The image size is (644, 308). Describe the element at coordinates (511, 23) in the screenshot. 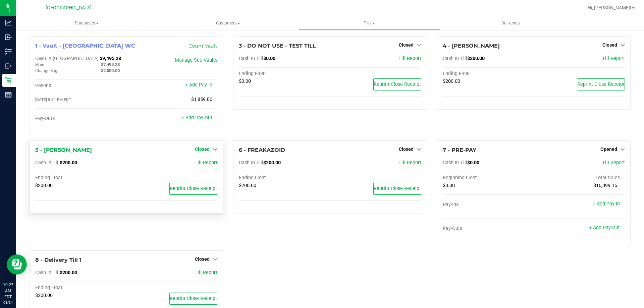

I see `a: Deliveries` at that location.